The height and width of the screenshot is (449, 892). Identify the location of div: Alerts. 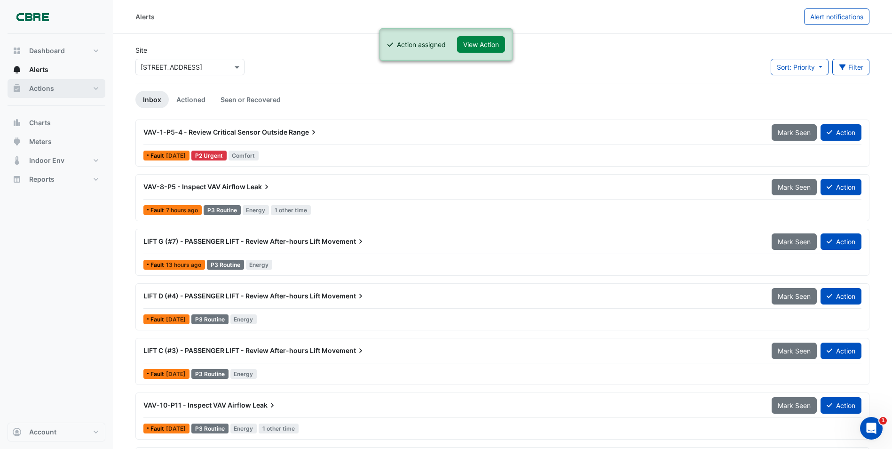
(145, 16).